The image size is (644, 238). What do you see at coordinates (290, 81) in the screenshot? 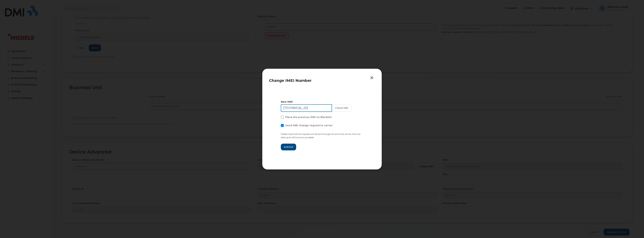
I see `span: Change IMEI Number` at bounding box center [290, 81].